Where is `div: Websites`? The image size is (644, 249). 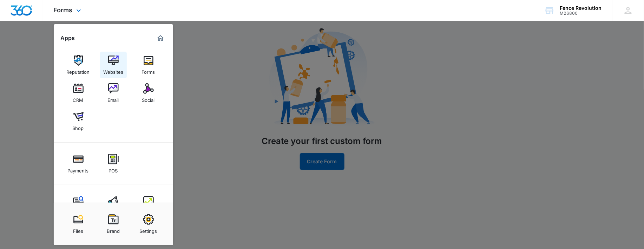 div: Websites is located at coordinates (113, 70).